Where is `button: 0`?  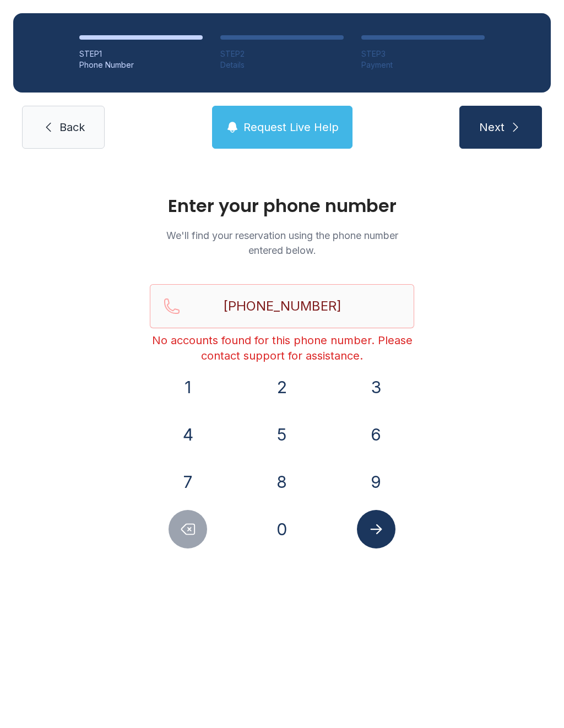
button: 0 is located at coordinates (282, 530).